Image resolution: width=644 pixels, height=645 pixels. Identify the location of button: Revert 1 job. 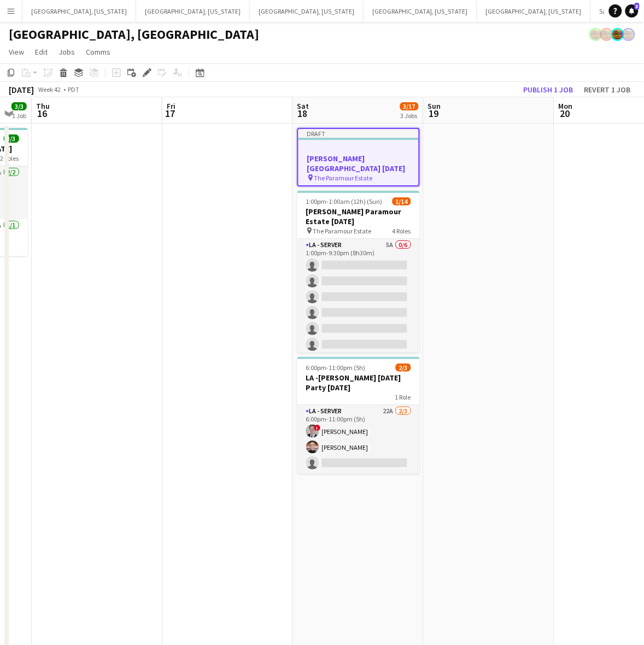
(607, 90).